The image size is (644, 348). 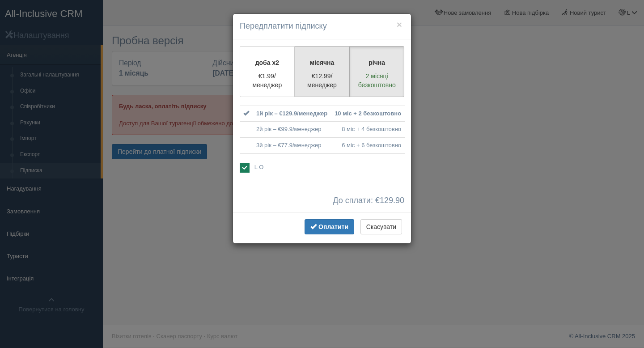 What do you see at coordinates (322, 80) in the screenshot?
I see `p: €12.99/менеджер` at bounding box center [322, 80].